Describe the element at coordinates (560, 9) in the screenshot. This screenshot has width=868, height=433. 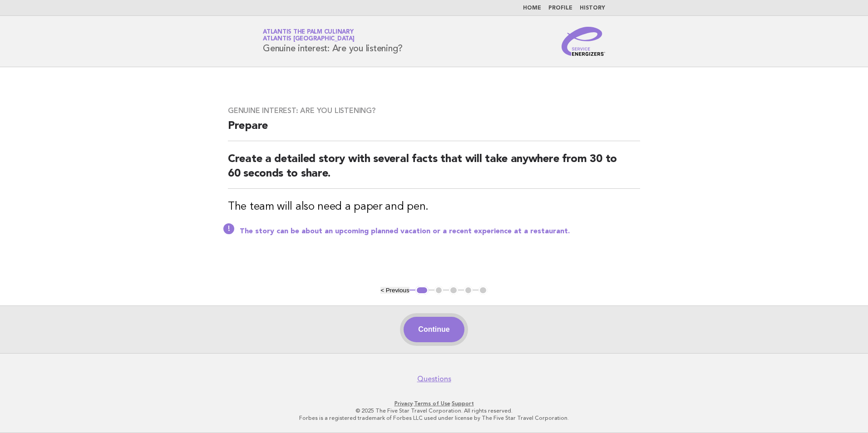
I see `a: Profile` at that location.